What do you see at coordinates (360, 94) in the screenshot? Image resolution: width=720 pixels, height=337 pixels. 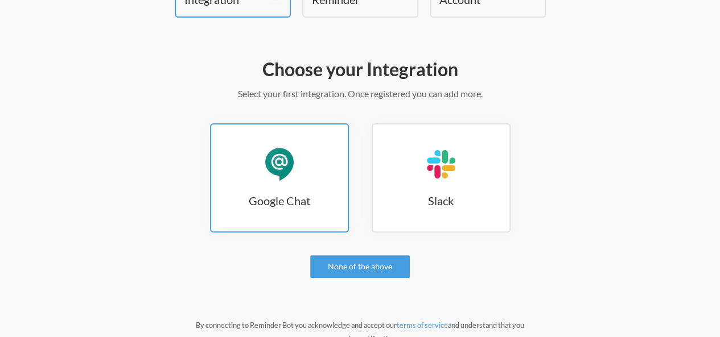 I see `p: Select your first integration. Once registered you can add more.` at bounding box center [360, 94].